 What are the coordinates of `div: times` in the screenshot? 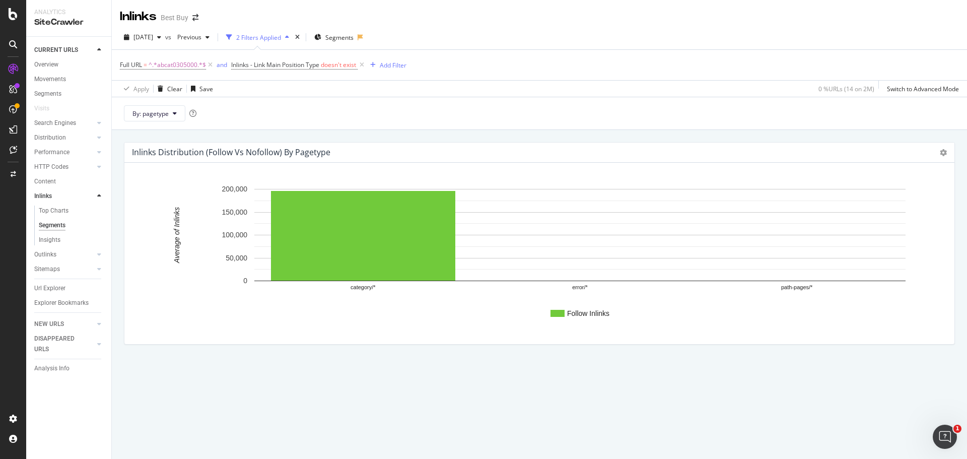 It's located at (297, 37).